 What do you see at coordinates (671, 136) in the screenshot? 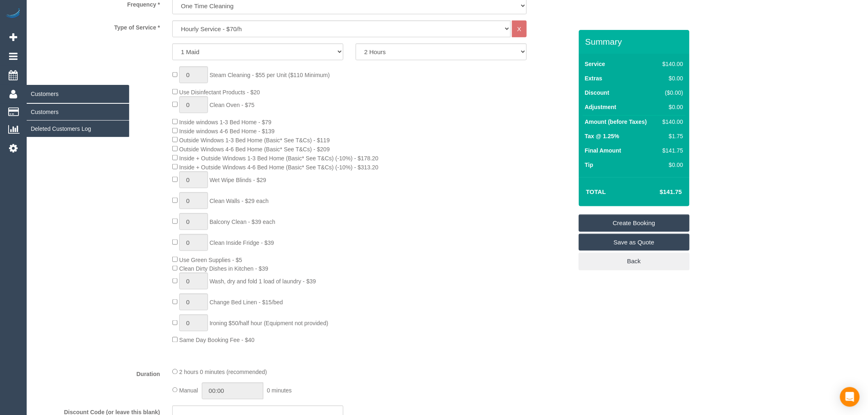
I see `div: $1.75` at bounding box center [671, 136].